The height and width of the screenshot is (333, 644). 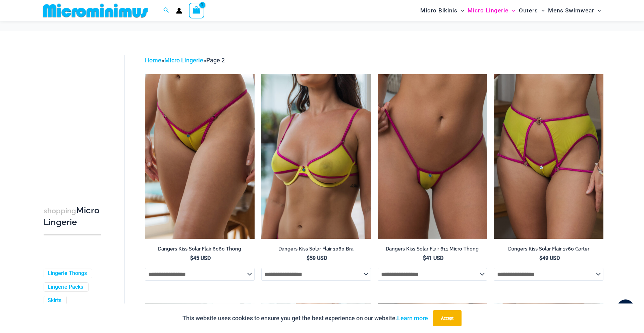 What do you see at coordinates (67, 273) in the screenshot?
I see `a: Lingerie Thongs` at bounding box center [67, 273].